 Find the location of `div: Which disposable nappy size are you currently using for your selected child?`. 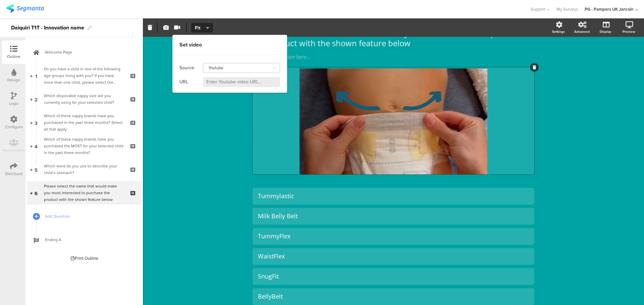

div: Which disposable nappy size are you currently using for your selected child? is located at coordinates (84, 100).